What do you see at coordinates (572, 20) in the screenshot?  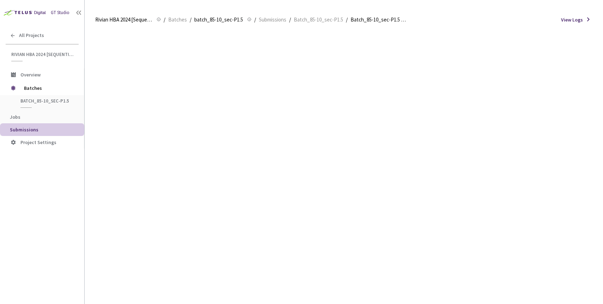 I see `span: View Logs` at bounding box center [572, 20].